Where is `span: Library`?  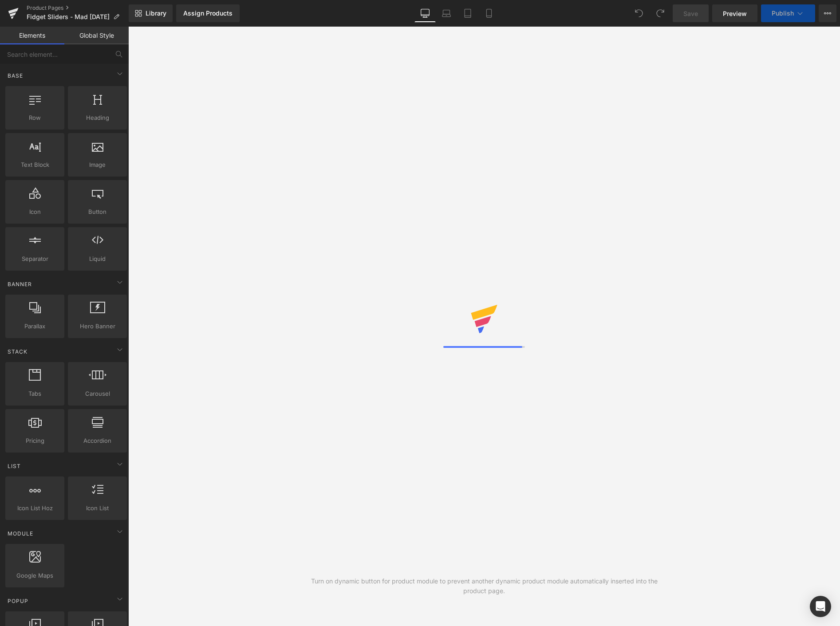
span: Library is located at coordinates (156, 13).